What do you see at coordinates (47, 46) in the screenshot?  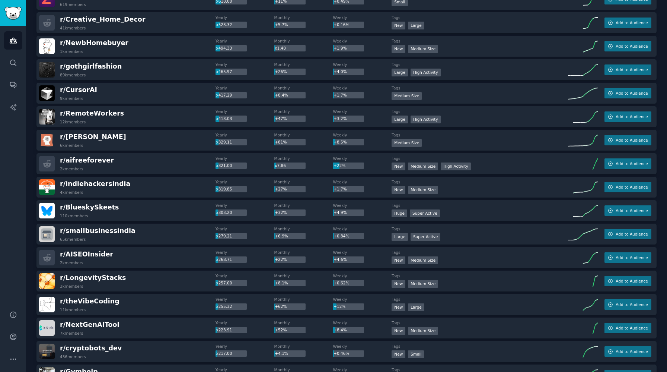 I see `img: NewbHomebuyer` at bounding box center [47, 46].